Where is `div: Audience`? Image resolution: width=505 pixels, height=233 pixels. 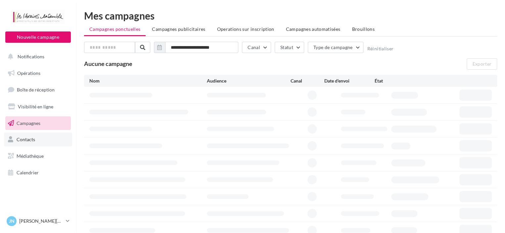
div: Audience is located at coordinates (249, 81).